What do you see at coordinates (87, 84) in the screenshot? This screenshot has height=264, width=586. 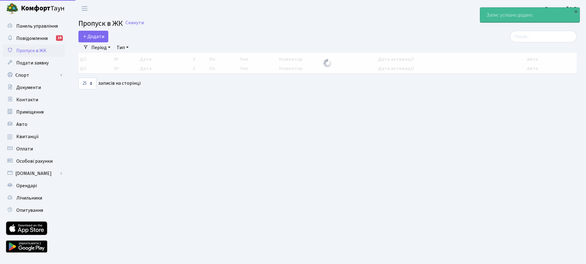 I see `select: записів на сторінці` at bounding box center [87, 84].